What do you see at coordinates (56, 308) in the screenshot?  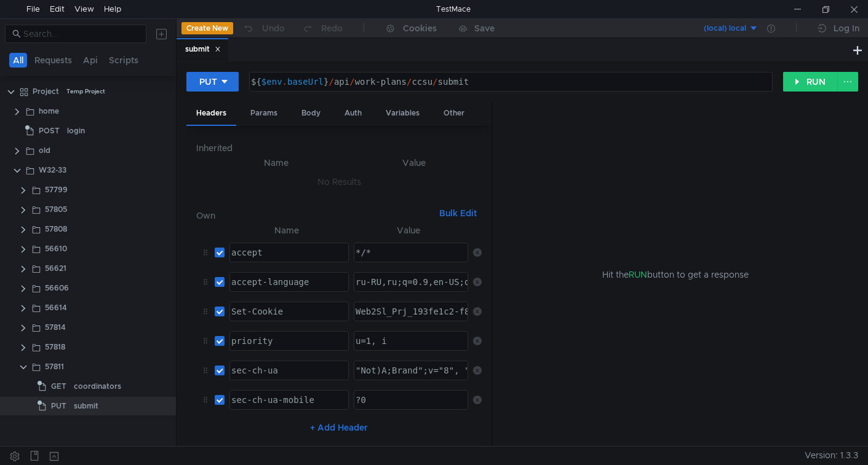 I see `div: 56614` at bounding box center [56, 308].